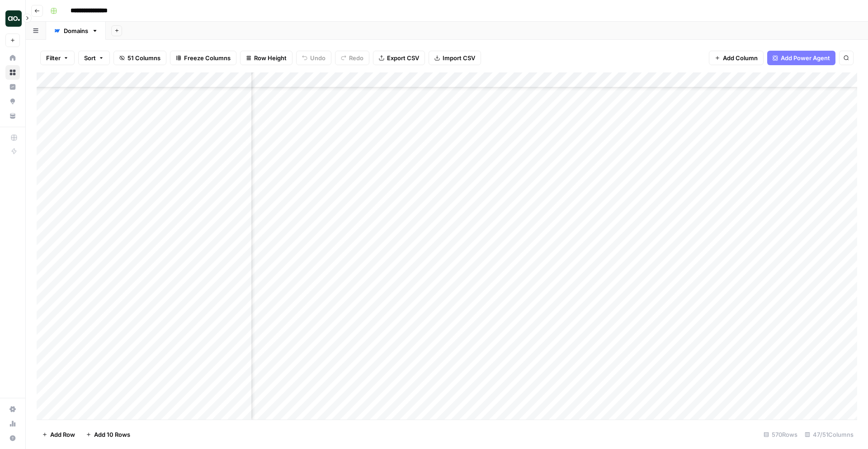 The height and width of the screenshot is (449, 868). What do you see at coordinates (736, 58) in the screenshot?
I see `button: Add Column` at bounding box center [736, 58].